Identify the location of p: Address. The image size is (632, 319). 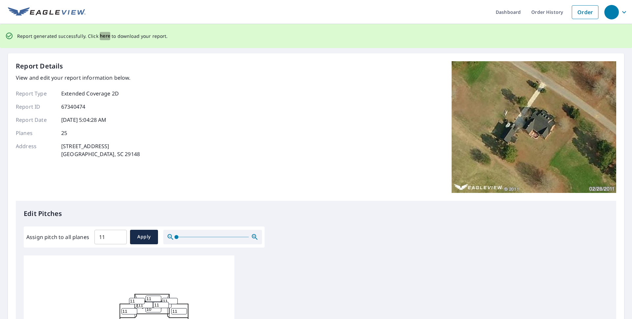
(36, 150).